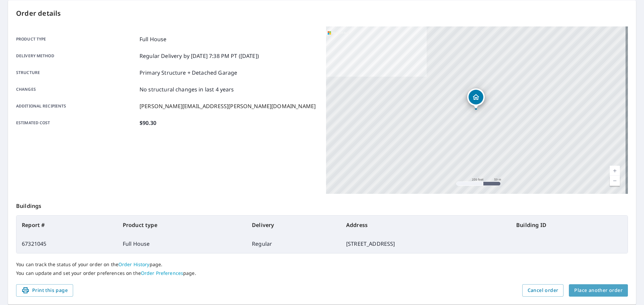 This screenshot has width=644, height=305. What do you see at coordinates (182, 225) in the screenshot?
I see `th: Product type` at bounding box center [182, 225].